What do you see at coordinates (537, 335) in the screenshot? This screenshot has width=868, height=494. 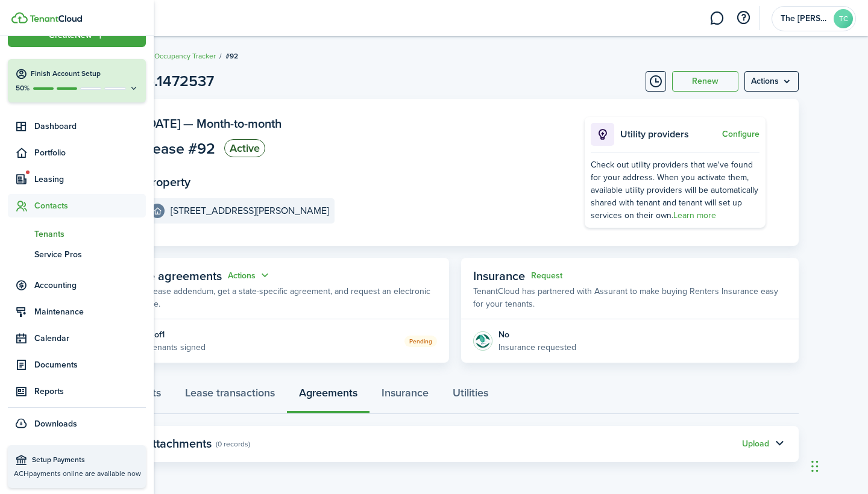 I see `div: No` at bounding box center [537, 335].